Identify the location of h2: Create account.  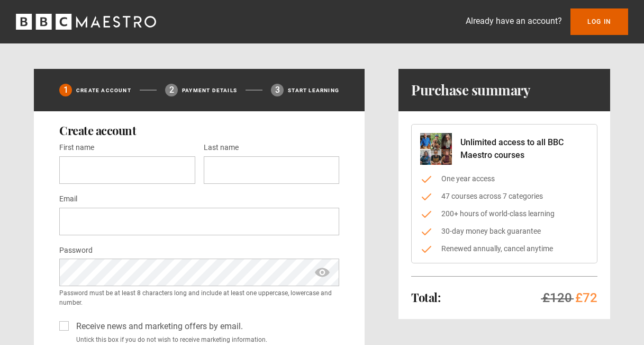
(199, 130).